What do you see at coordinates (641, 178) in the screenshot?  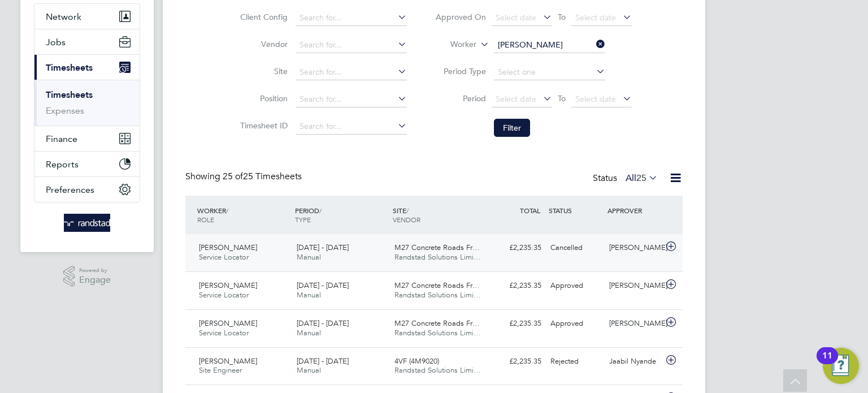 I see `span: 25` at bounding box center [641, 178].